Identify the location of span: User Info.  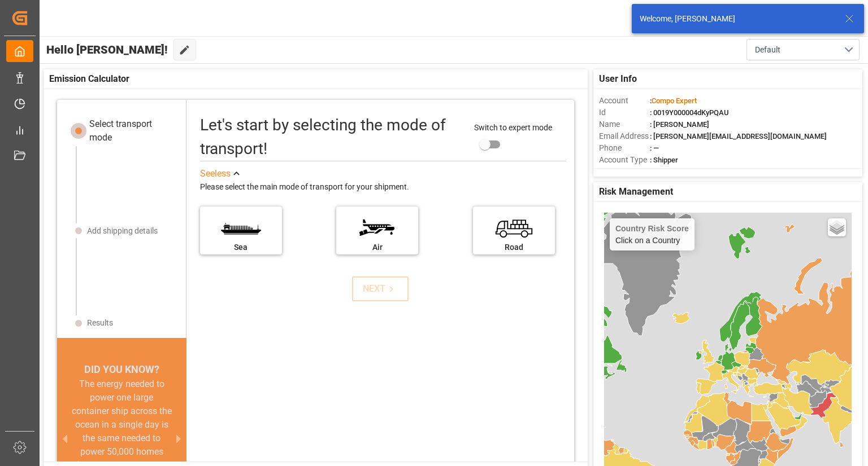
(618, 79).